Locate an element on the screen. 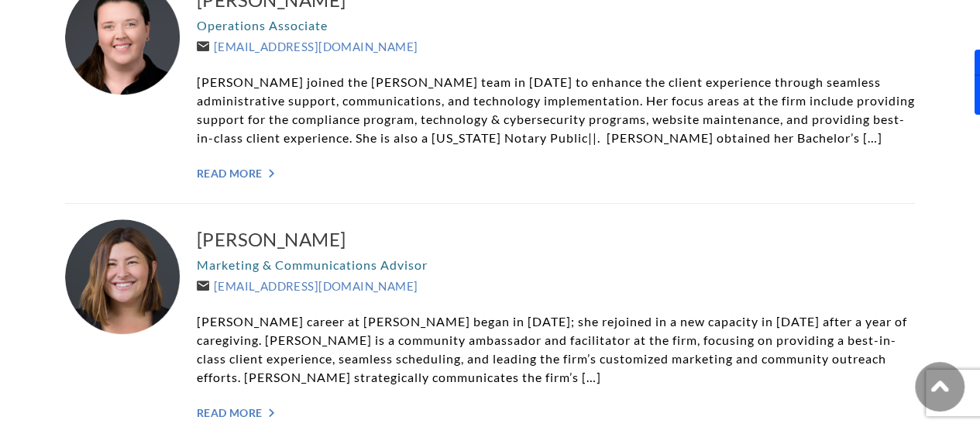 The height and width of the screenshot is (427, 980). p: Marketing & Communications Advisor is located at coordinates (555, 264).